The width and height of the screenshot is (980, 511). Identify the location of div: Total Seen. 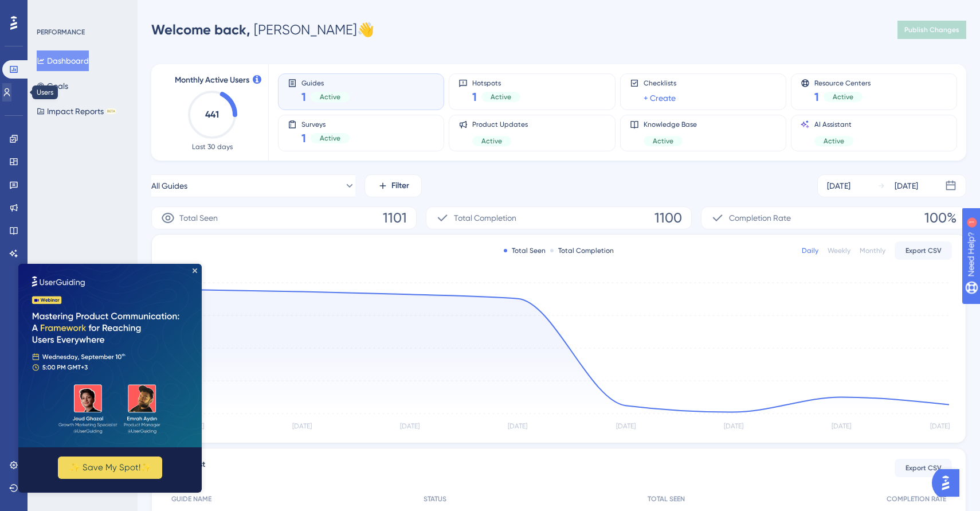
(524, 251).